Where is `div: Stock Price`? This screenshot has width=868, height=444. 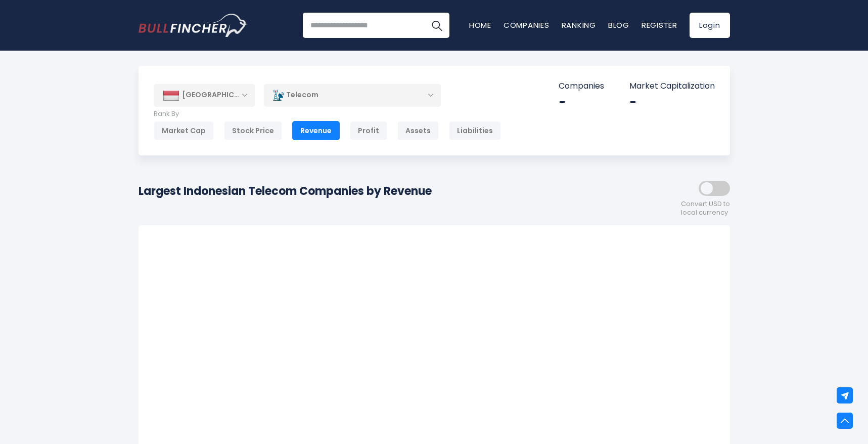
div: Stock Price is located at coordinates (253, 130).